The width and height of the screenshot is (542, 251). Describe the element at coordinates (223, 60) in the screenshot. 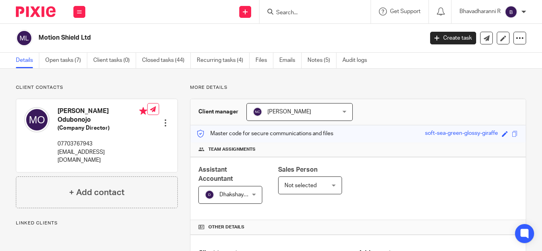

I see `a: Recurring tasks (4)` at that location.